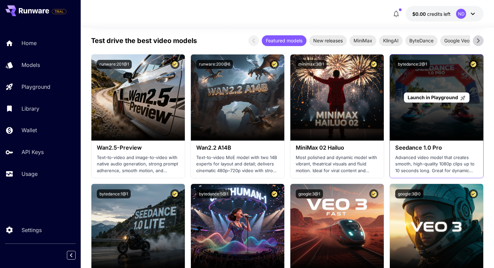 This screenshot has width=494, height=268. Describe the element at coordinates (431, 14) in the screenshot. I see `div: $0.00` at that location.